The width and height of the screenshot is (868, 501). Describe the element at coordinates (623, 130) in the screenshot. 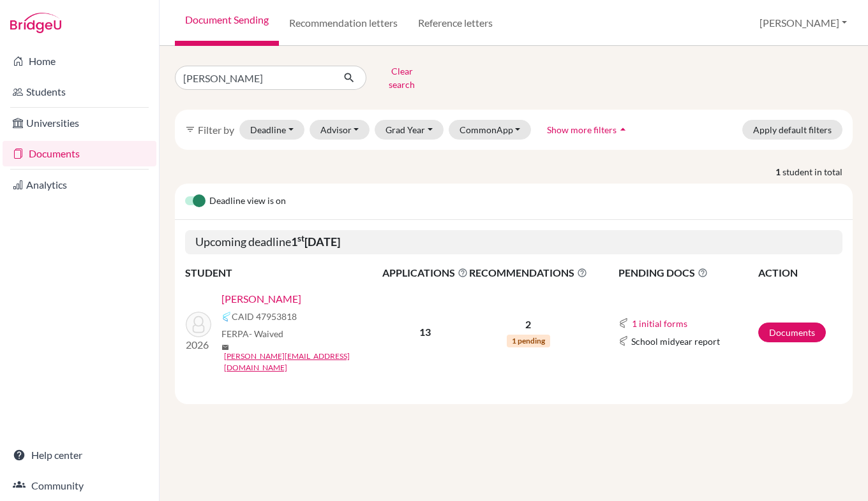

I see `i: arrow_drop_up` at that location.